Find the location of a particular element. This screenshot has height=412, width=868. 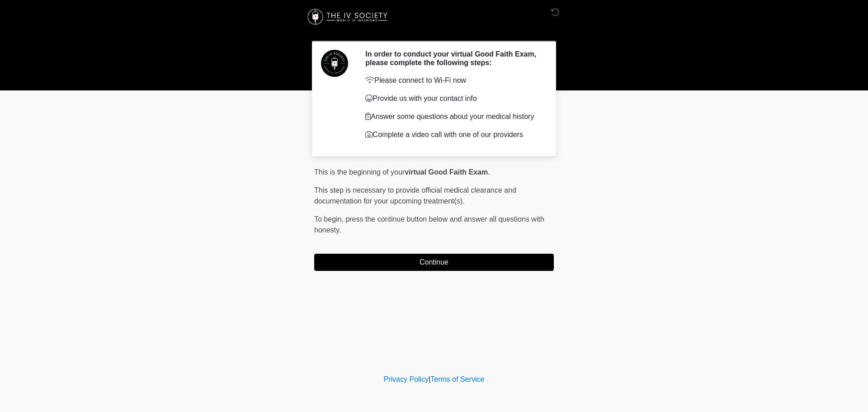

p: Answer some questions about your medical history is located at coordinates (453, 117).